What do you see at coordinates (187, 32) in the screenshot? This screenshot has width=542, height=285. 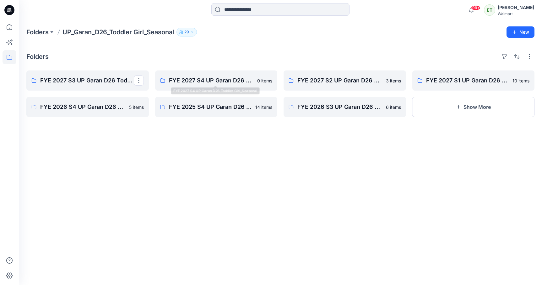 I see `p: 29` at bounding box center [187, 32].